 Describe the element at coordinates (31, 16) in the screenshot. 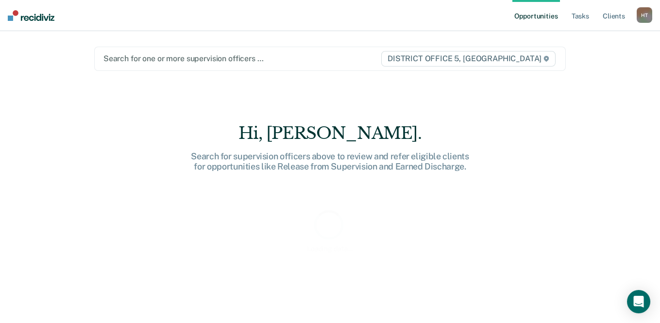

I see `img: Recidiviz` at that location.